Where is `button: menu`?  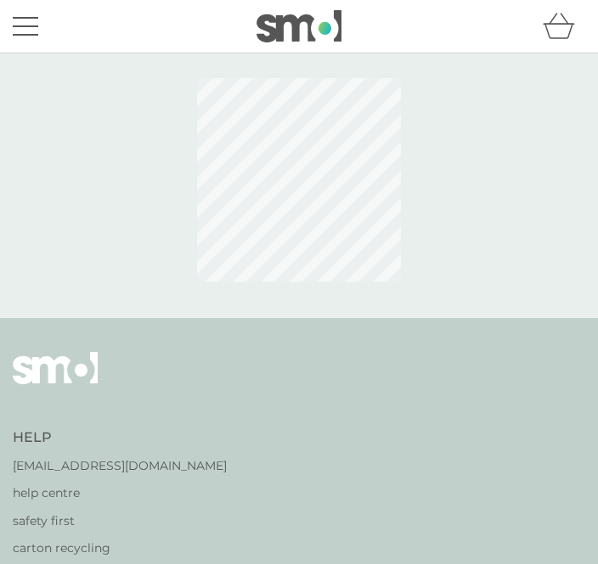
button: menu is located at coordinates (25, 26).